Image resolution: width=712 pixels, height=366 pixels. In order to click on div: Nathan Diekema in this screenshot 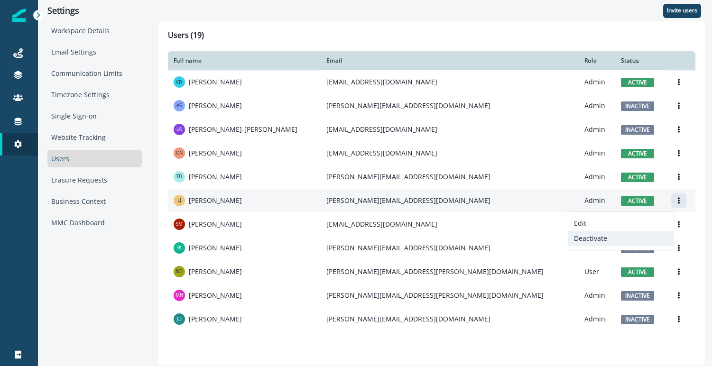, I will do `click(179, 272)`.